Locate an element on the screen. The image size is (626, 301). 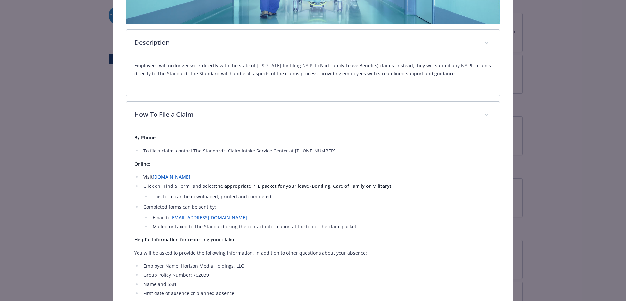
li: Visit is located at coordinates (316, 177).